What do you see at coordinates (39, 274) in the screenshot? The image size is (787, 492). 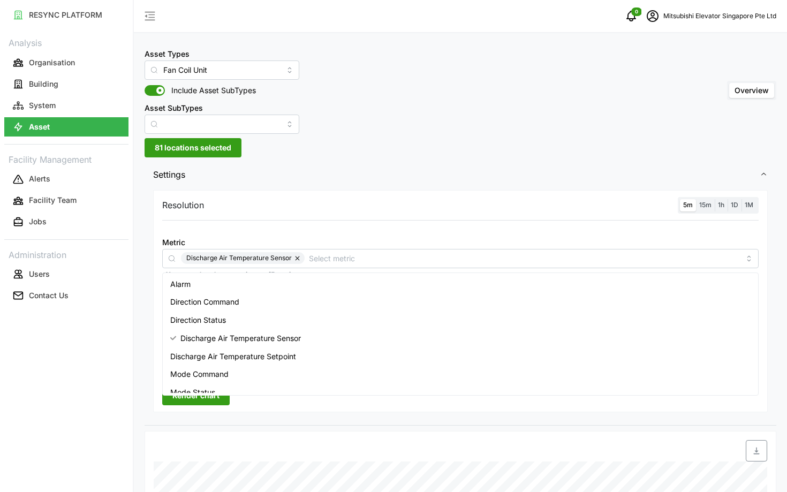 I see `p: Users` at bounding box center [39, 274].